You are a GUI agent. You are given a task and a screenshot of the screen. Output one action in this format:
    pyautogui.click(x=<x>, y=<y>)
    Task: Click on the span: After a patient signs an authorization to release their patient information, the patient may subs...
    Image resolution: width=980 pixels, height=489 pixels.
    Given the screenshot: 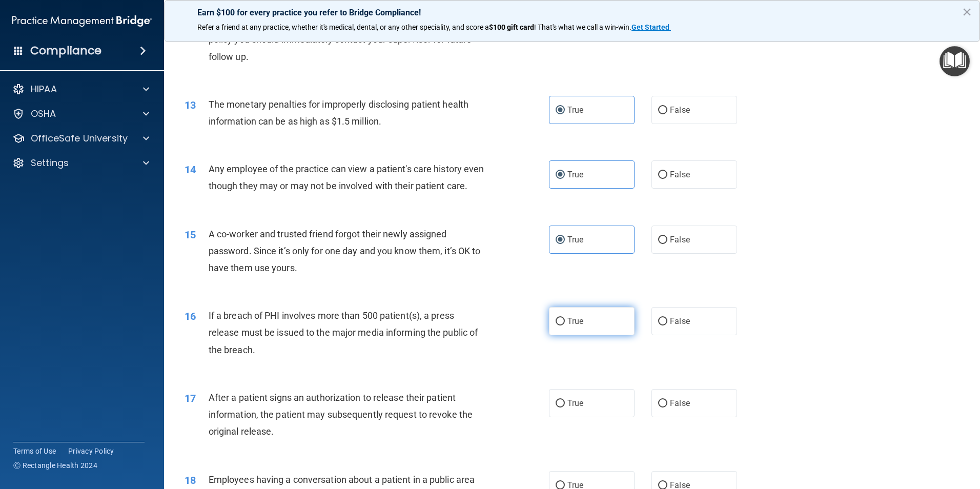 What is the action you would take?
    pyautogui.click(x=340, y=414)
    